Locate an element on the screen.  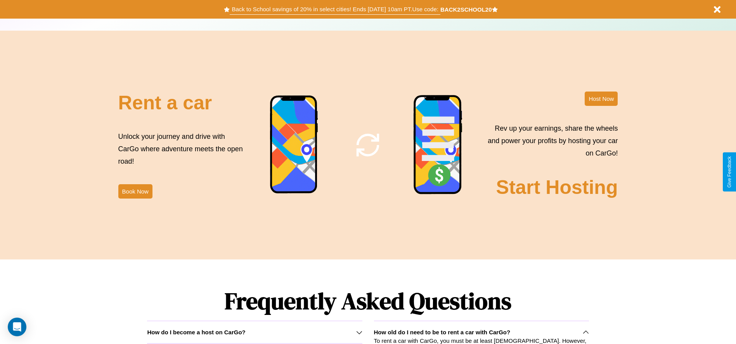
h3: How old do I need to be to rent a car with CarGo? is located at coordinates (442, 332).